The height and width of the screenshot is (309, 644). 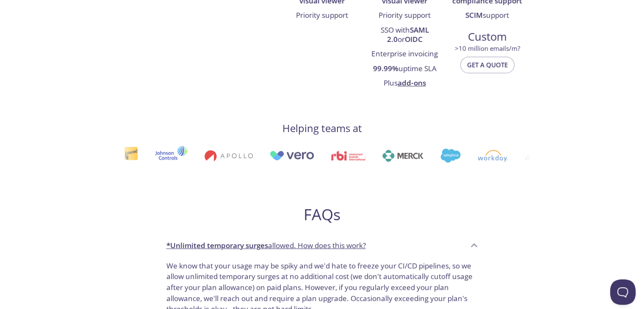 What do you see at coordinates (487, 48) in the screenshot?
I see `span: > 10 million emails/m?` at bounding box center [487, 48].